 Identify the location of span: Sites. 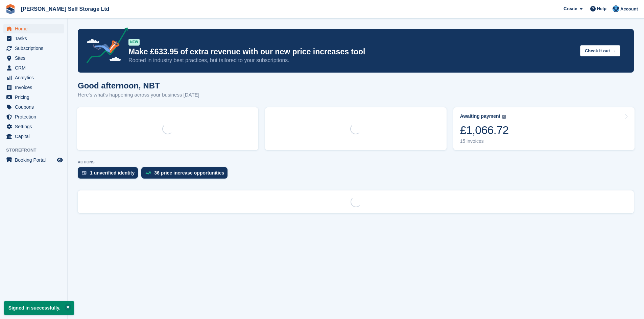
(36, 59).